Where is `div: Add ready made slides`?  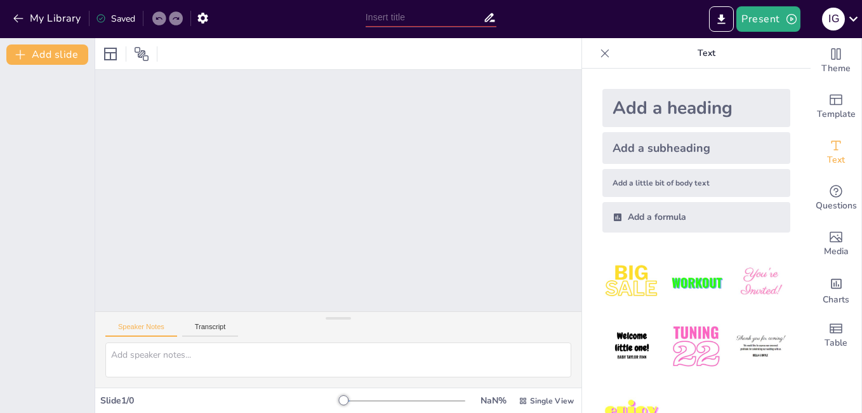
div: Add ready made slides is located at coordinates (836, 107).